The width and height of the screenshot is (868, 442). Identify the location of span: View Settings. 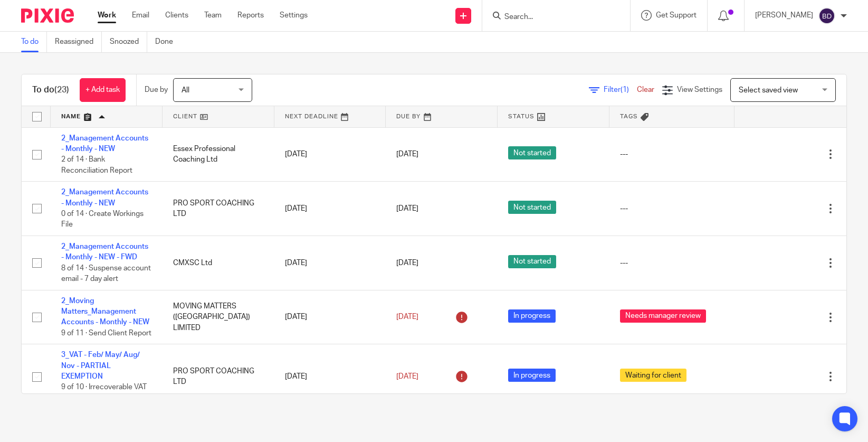
(700, 90).